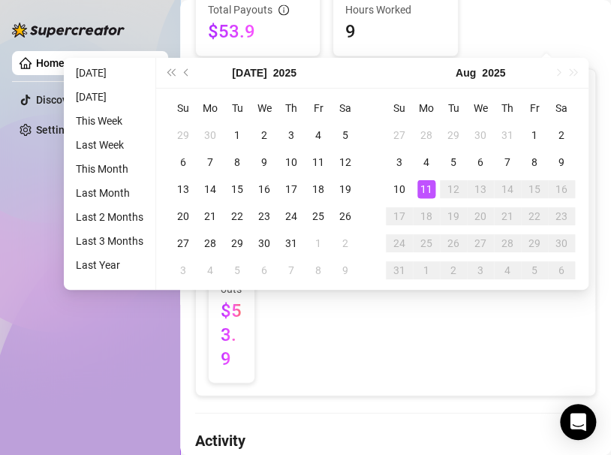 Image resolution: width=611 pixels, height=455 pixels. I want to click on td: 2025-07-27, so click(183, 243).